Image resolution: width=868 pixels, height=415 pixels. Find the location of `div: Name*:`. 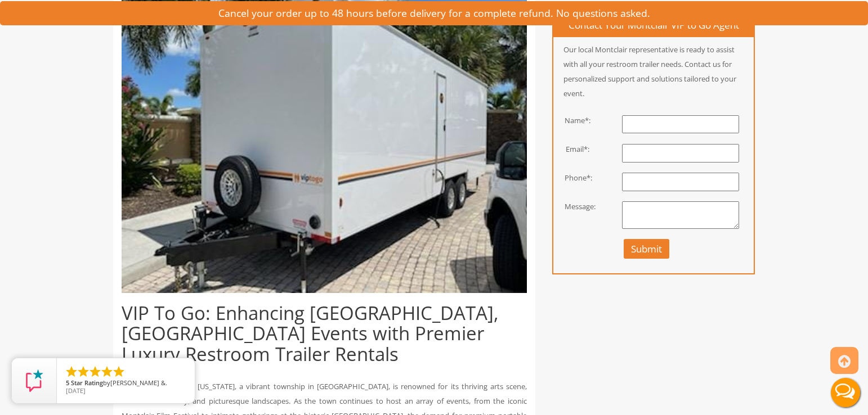

div: Name*: is located at coordinates (572, 120).